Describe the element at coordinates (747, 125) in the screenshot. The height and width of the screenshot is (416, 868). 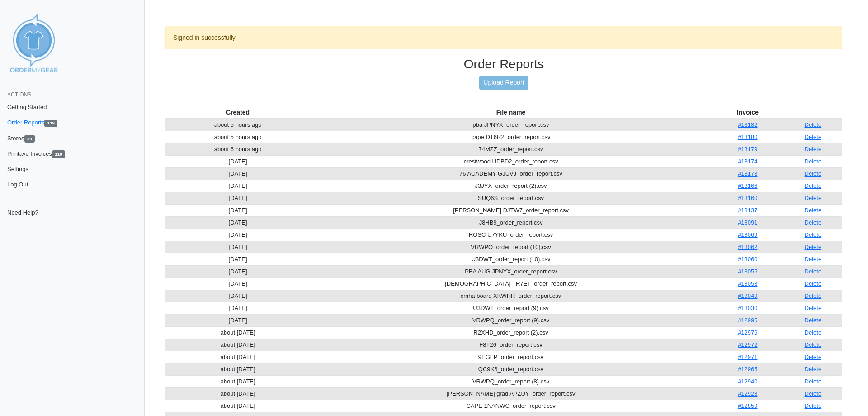
I see `a: #13182` at that location.